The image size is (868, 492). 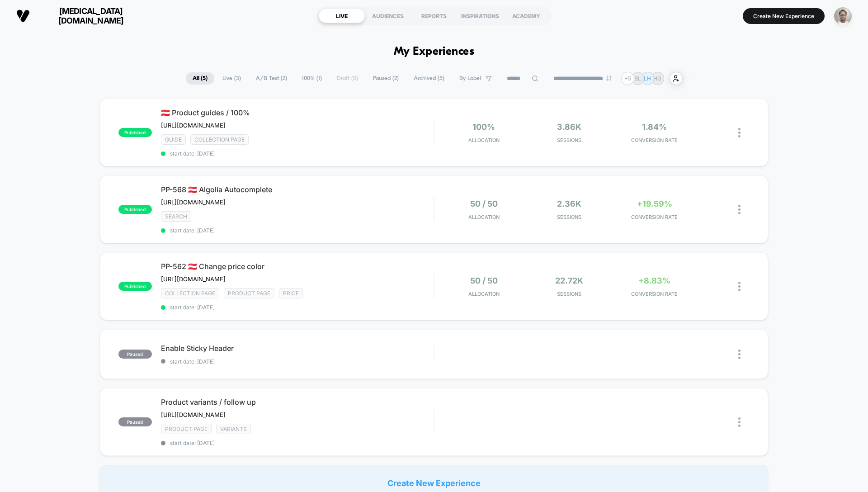 I want to click on span: GUIDE, so click(x=173, y=139).